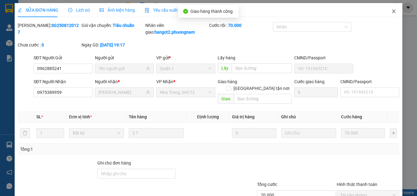 The image size is (417, 196). What do you see at coordinates (136, 173) in the screenshot?
I see `input: Ghi chú đơn hàng` at bounding box center [136, 173].